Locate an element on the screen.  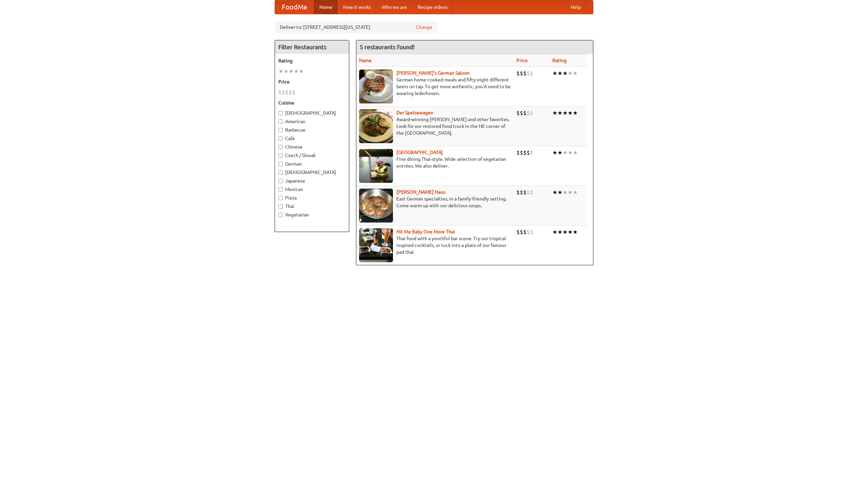
input: Czech / Slovak is located at coordinates (280, 155).